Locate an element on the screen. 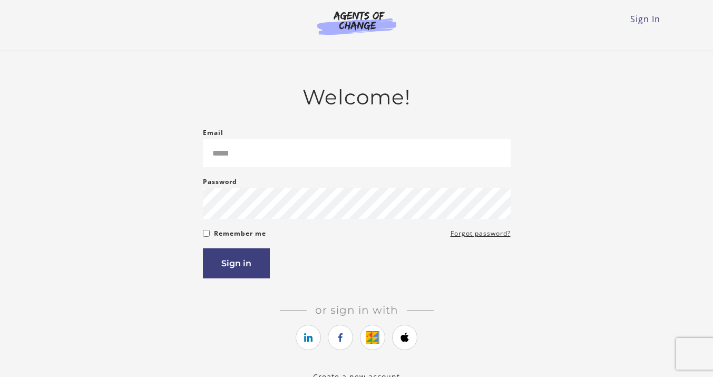 The image size is (713, 377). button: Sign in is located at coordinates (236, 263).